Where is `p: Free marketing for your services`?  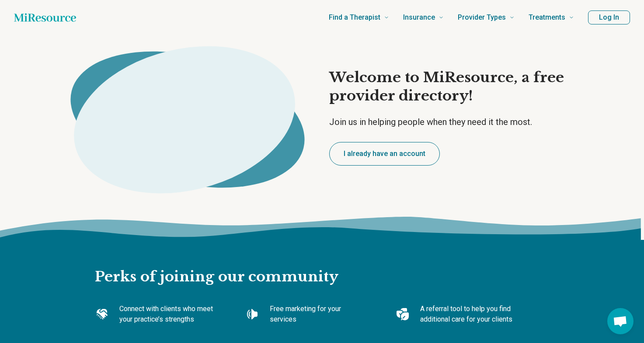 p: Free marketing for your services is located at coordinates (319, 314).